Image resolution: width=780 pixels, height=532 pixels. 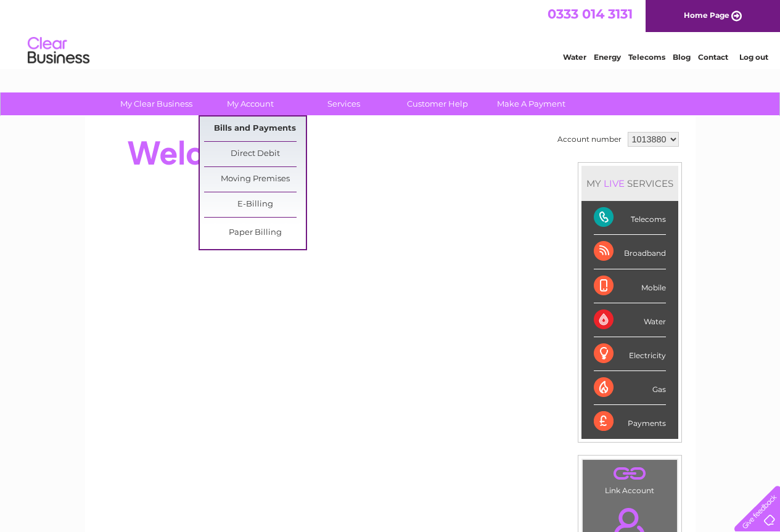 I want to click on div: Payments, so click(x=630, y=422).